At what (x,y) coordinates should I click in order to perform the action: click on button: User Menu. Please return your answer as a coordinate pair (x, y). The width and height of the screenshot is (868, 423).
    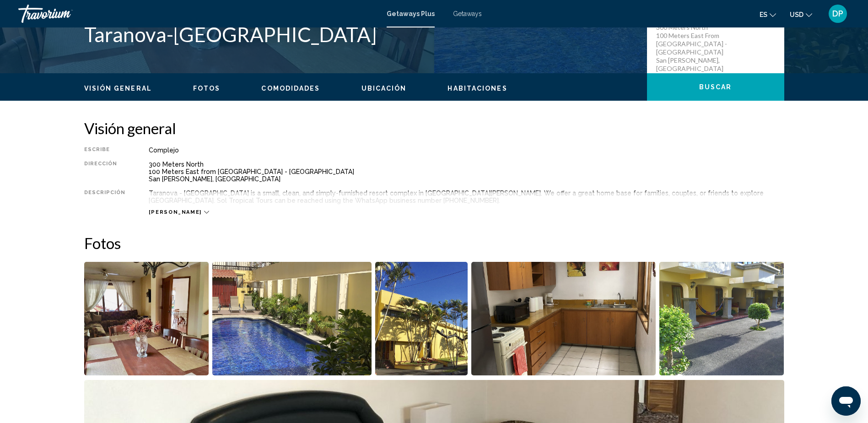
    Looking at the image, I should click on (838, 14).